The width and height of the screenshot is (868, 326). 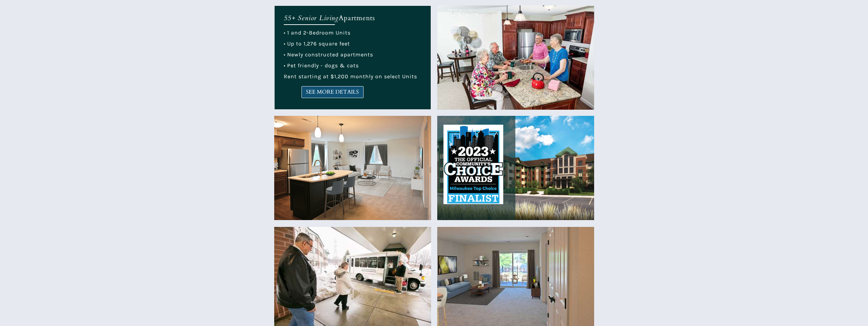 I want to click on span: SEE MORE DETAILS, so click(x=333, y=92).